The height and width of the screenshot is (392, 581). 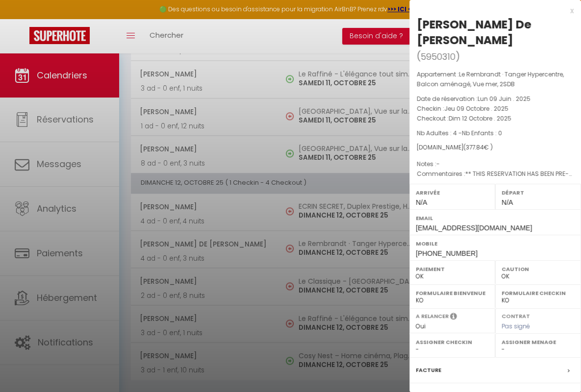 What do you see at coordinates (538, 293) in the screenshot?
I see `label: Formulaire Checkin` at bounding box center [538, 293].